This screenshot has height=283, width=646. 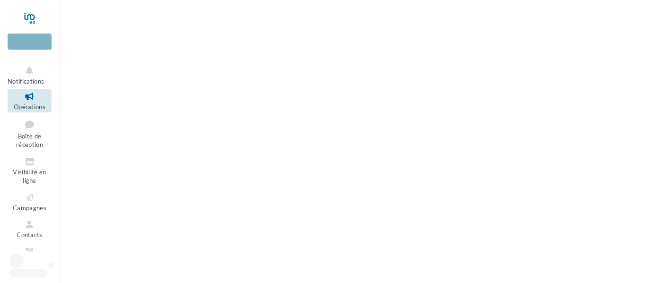 What do you see at coordinates (29, 202) in the screenshot?
I see `a: Campagnes` at bounding box center [29, 202].